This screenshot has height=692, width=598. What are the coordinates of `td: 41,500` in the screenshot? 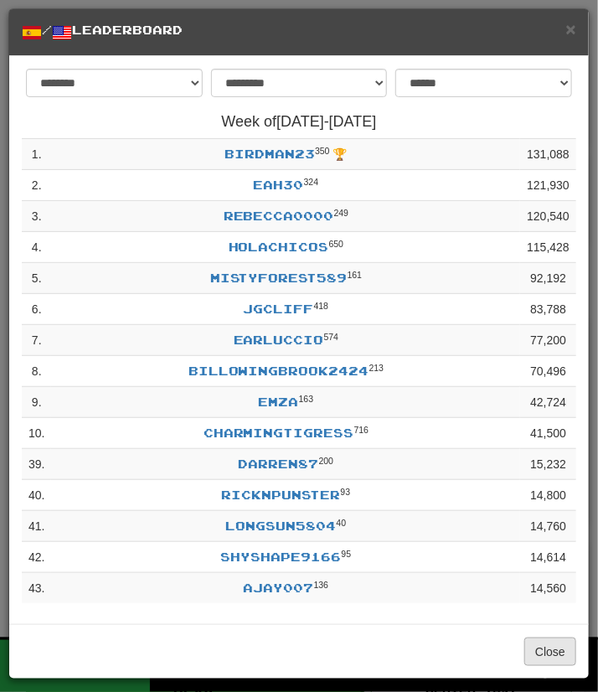 It's located at (548, 433).